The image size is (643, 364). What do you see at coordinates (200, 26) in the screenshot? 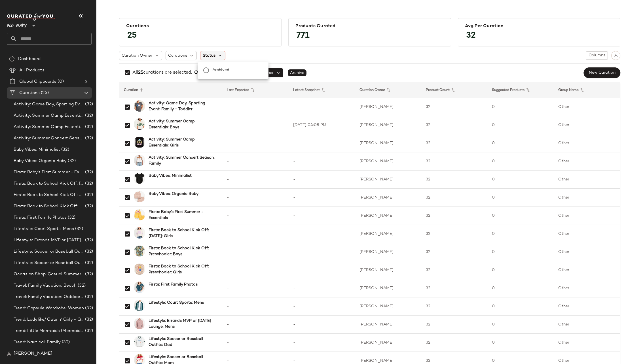
I see `div: Curations` at bounding box center [200, 26].